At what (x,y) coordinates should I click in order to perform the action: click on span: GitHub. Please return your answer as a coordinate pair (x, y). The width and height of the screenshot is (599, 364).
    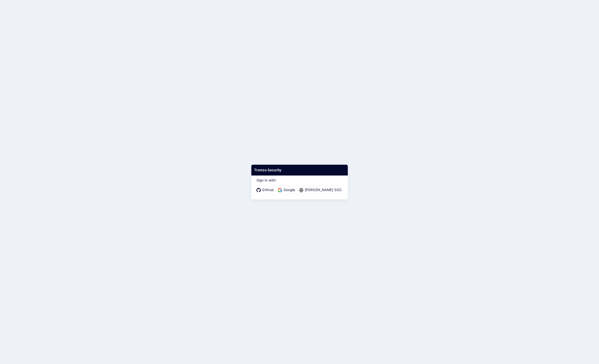
    Looking at the image, I should click on (268, 190).